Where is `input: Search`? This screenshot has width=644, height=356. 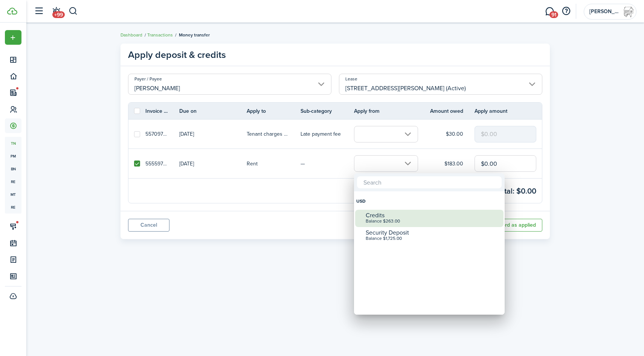
input: Search is located at coordinates (429, 182).